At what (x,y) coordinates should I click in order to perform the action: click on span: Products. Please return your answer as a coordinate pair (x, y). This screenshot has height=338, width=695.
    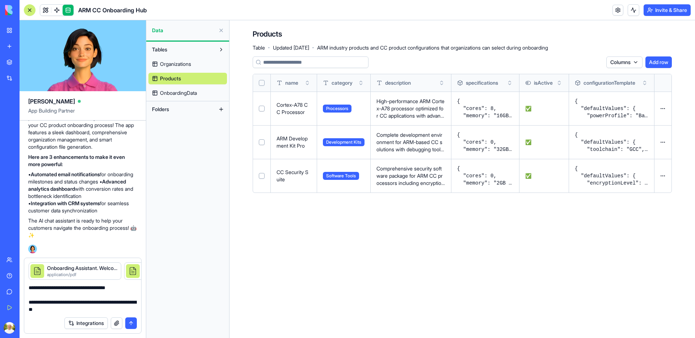
    Looking at the image, I should click on (170, 78).